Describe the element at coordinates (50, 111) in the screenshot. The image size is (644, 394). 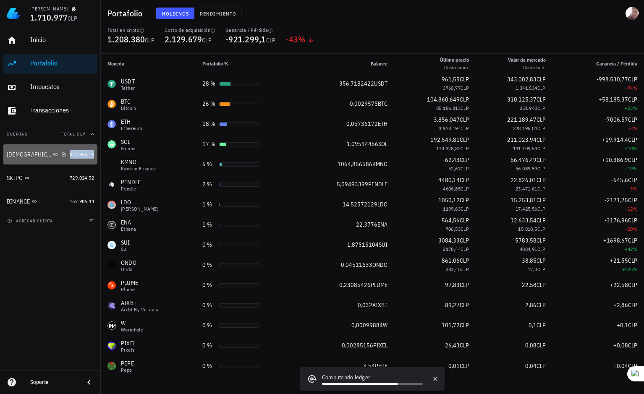
I see `a: Transacciones` at that location.